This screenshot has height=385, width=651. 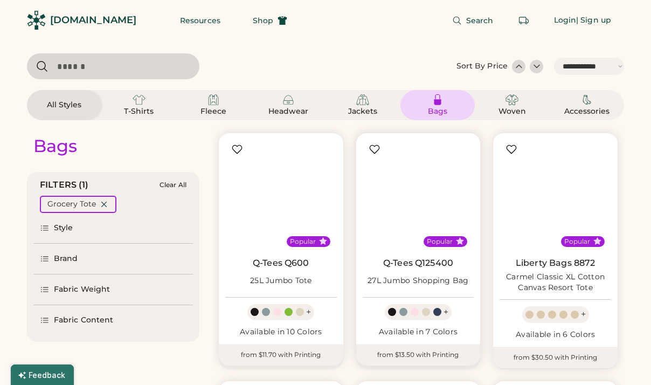 I want to click on a: Liberty Bags 8872, so click(x=556, y=263).